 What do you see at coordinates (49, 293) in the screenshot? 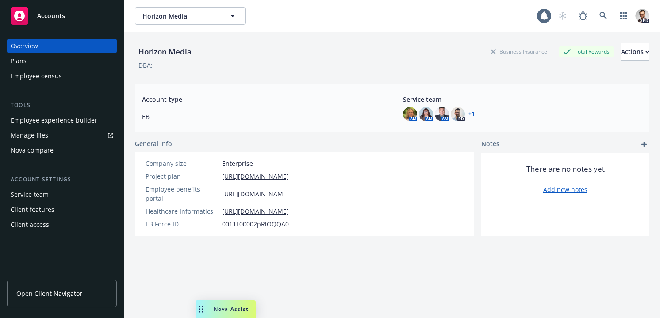
I see `span: Open Client Navigator` at bounding box center [49, 293].